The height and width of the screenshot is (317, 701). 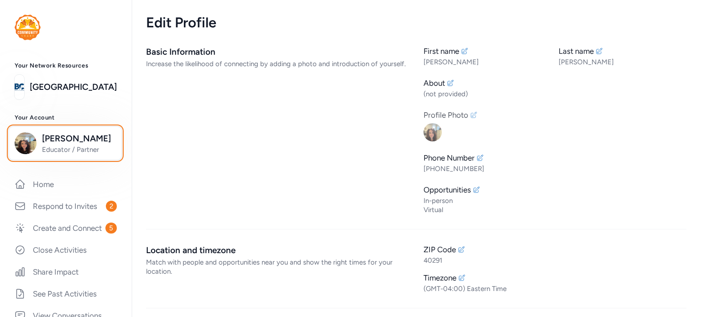 I want to click on div: Profile Photo, so click(x=446, y=115).